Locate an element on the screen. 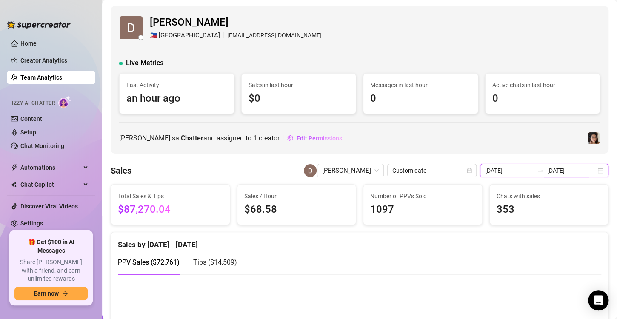 The height and width of the screenshot is (319, 617). a: Setup is located at coordinates (28, 132).